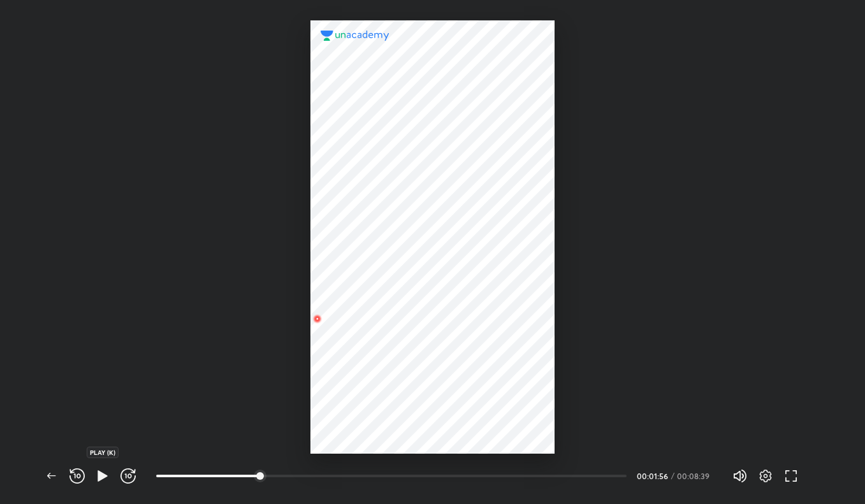 The width and height of the screenshot is (865, 504). I want to click on img: logo.2a7e12a2.svg, so click(355, 36).